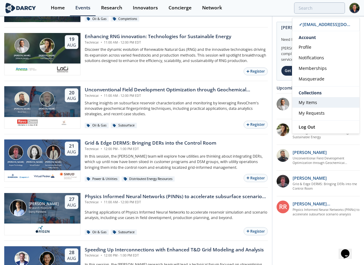 The image size is (364, 265). What do you see at coordinates (83, 8) in the screenshot?
I see `div: Events` at bounding box center [83, 8].